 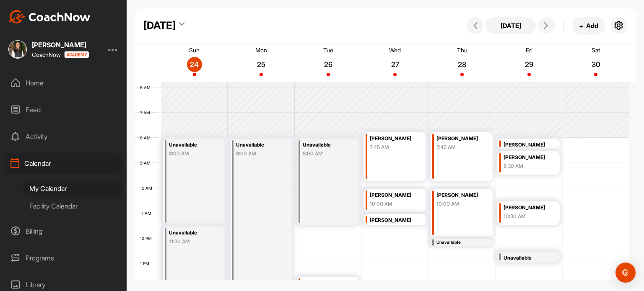 What do you see at coordinates (328, 63) in the screenshot?
I see `a: August 26, 2025` at bounding box center [328, 63].